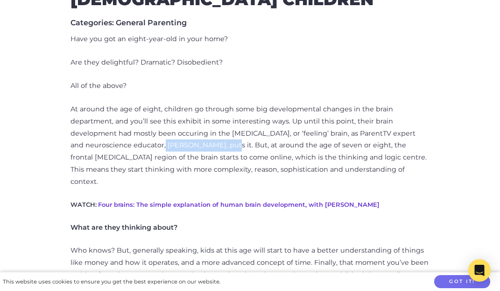 This screenshot has width=500, height=291. I want to click on p: All of the above?, so click(250, 86).